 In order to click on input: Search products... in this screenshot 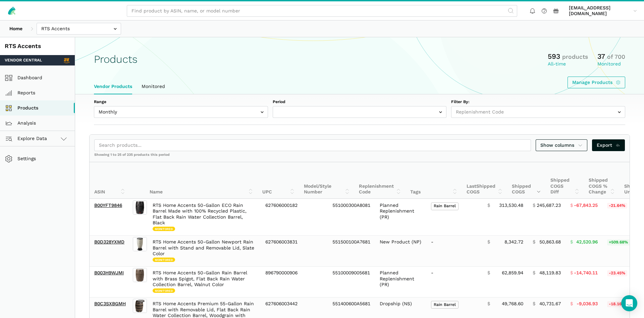, I will do `click(313, 145)`.